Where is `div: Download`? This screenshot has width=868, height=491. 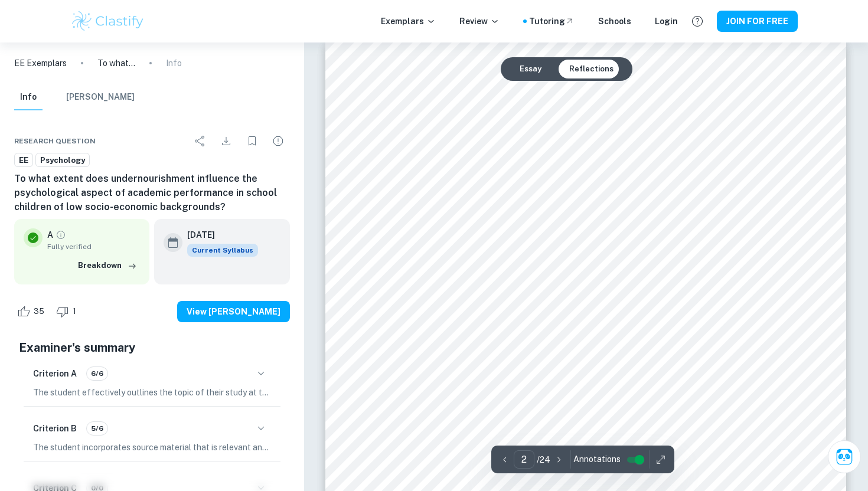 div: Download is located at coordinates (226, 141).